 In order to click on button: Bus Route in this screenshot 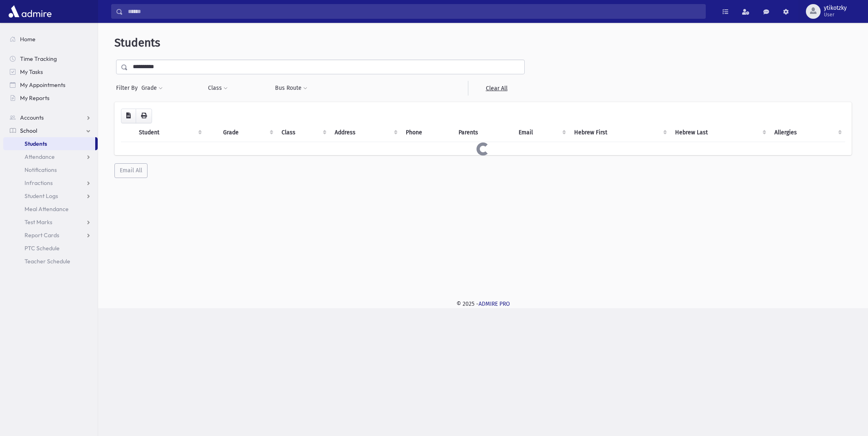, I will do `click(291, 88)`.